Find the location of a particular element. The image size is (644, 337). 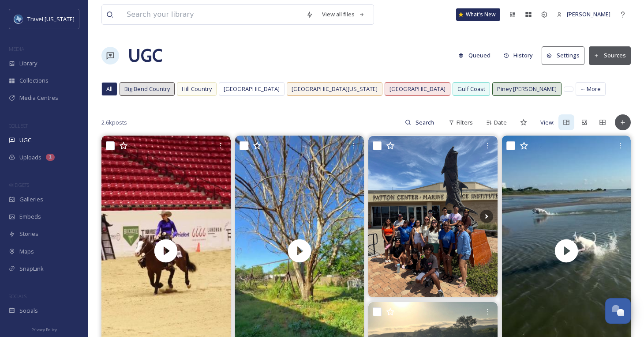

span: All is located at coordinates (110, 89).